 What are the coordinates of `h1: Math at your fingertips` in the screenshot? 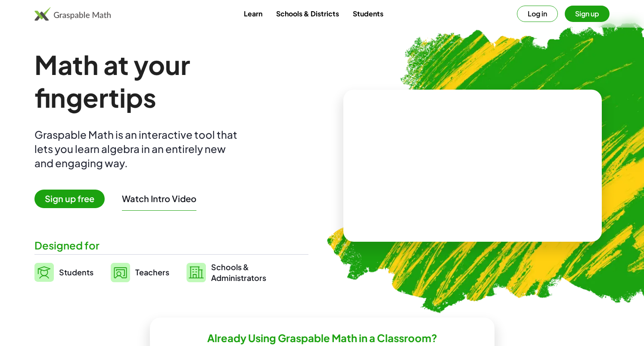 It's located at (172, 81).